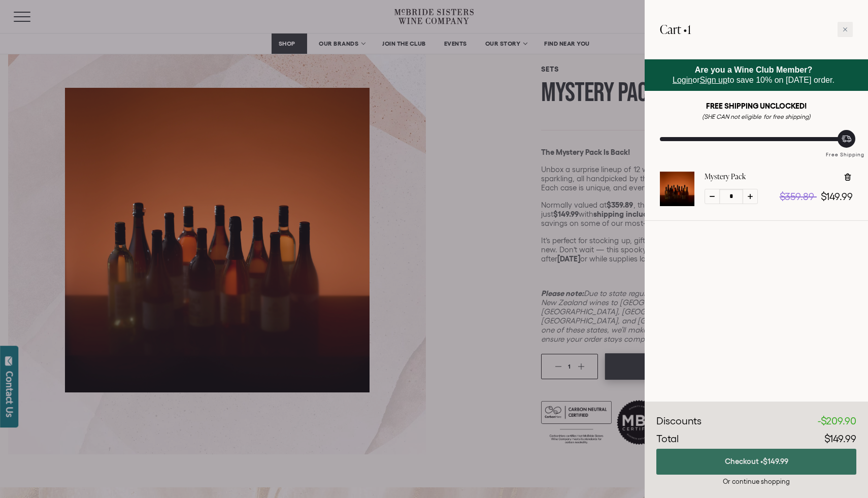 The height and width of the screenshot is (498, 868). I want to click on a: Login, so click(682, 80).